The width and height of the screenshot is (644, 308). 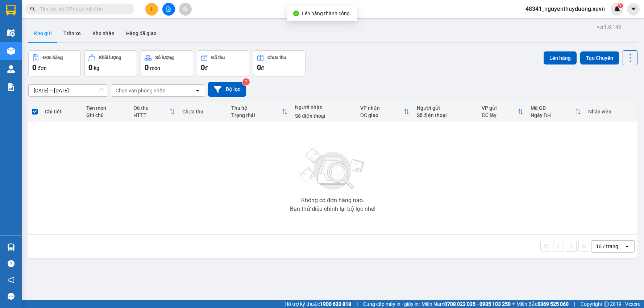 I want to click on button: Số lượng0món, so click(x=167, y=64).